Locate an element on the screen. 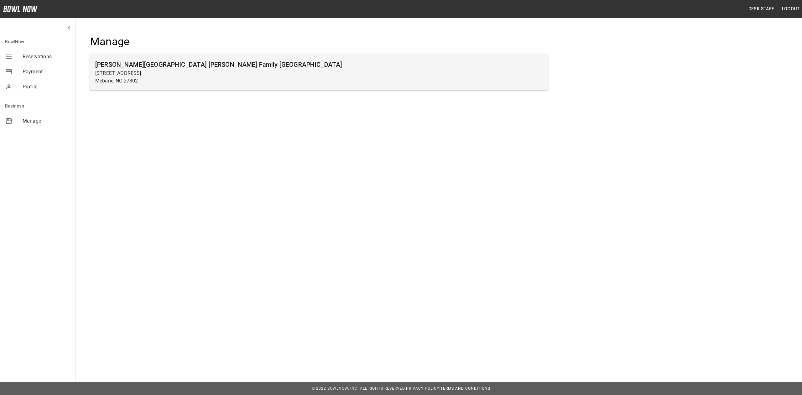 This screenshot has height=395, width=802. span: Reservations is located at coordinates (46, 57).